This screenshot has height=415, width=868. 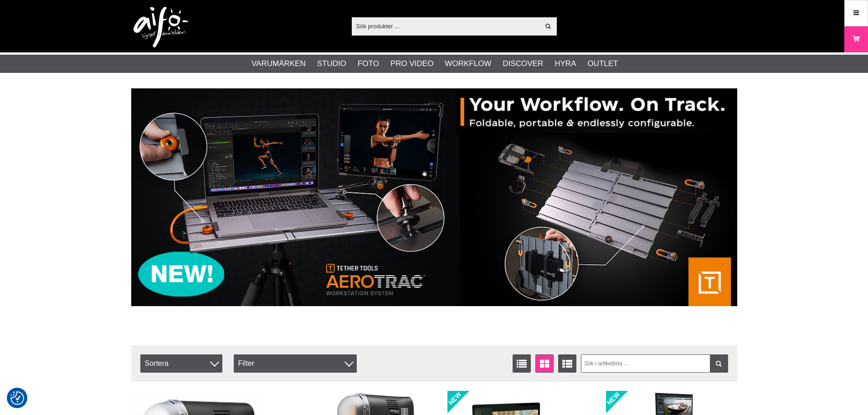 I want to click on a: Studio, so click(x=332, y=64).